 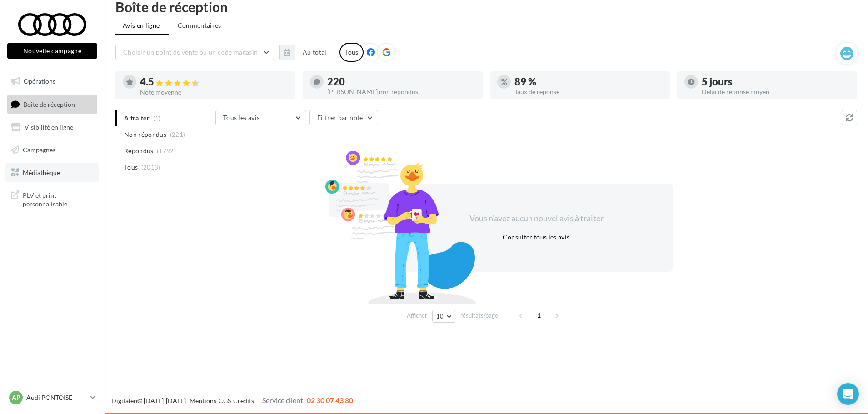 I want to click on span: Choisir un point de vente ou un code magasin, so click(x=191, y=52).